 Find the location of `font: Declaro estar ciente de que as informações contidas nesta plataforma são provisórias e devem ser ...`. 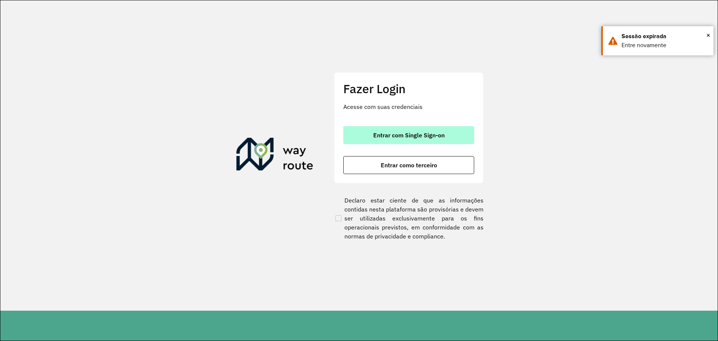

font: Declaro estar ciente de que as informações contidas nesta plataforma são provisórias e devem ser ... is located at coordinates (414, 218).